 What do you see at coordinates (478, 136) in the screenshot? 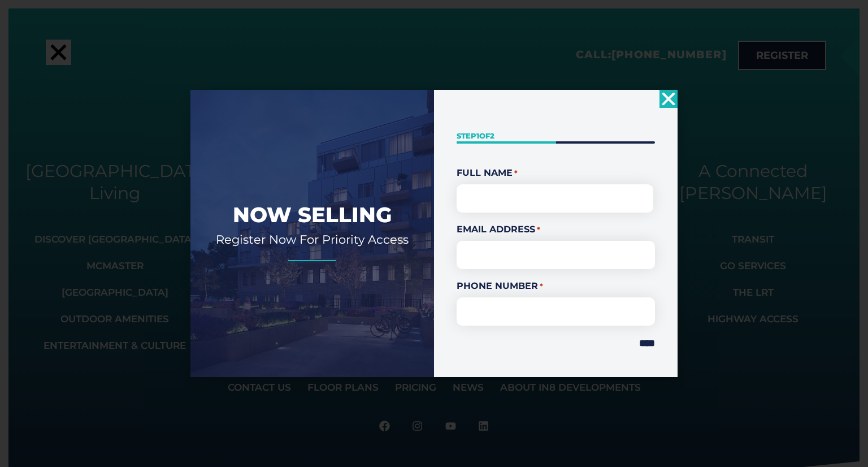
I see `span: 1` at bounding box center [478, 136].